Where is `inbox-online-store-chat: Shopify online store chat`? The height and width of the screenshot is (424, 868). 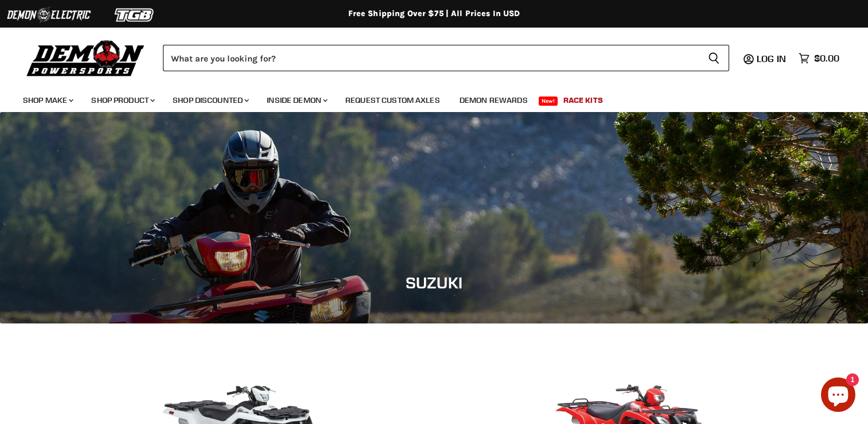 inbox-online-store-chat: Shopify online store chat is located at coordinates (839, 395).